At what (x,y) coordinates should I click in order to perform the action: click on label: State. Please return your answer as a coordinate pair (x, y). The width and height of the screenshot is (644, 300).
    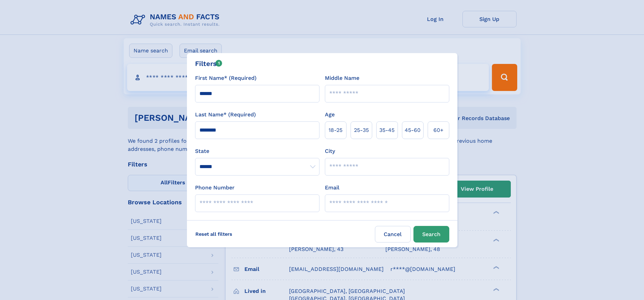
    Looking at the image, I should click on (257, 151).